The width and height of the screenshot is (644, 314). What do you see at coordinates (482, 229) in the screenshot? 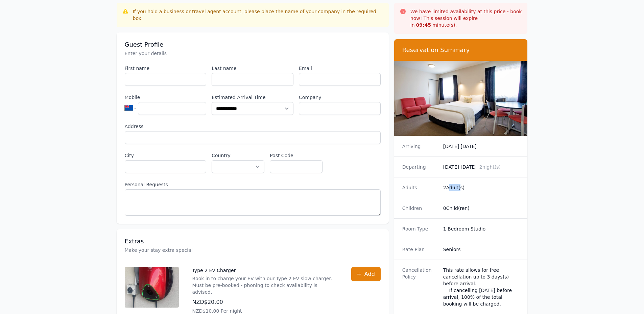
I see `dd: 1 Bedroom Studio` at bounding box center [482, 229].